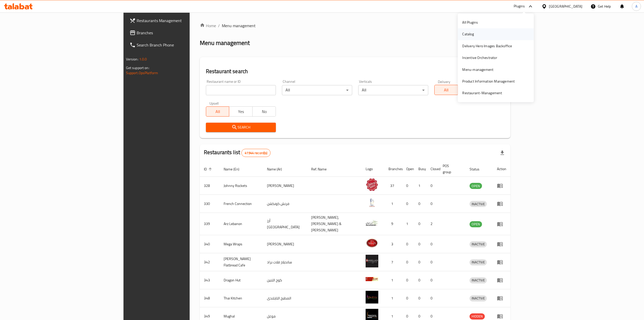 Image resolution: width=644 pixels, height=320 pixels. I want to click on div: Total records count, so click(256, 153).